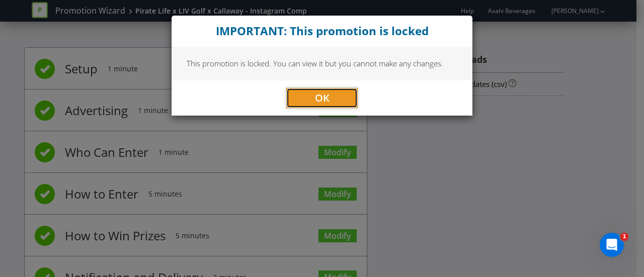 The height and width of the screenshot is (277, 644). I want to click on div: Close, so click(322, 32).